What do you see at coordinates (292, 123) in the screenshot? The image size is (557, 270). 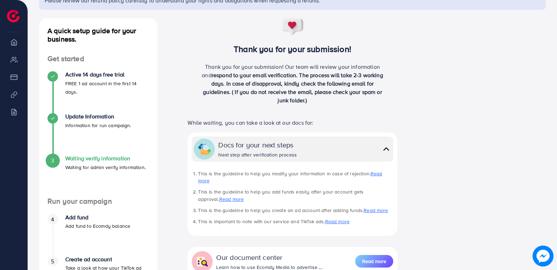 I see `p: While waiting, you can take a look at our docs for:` at bounding box center [292, 123].